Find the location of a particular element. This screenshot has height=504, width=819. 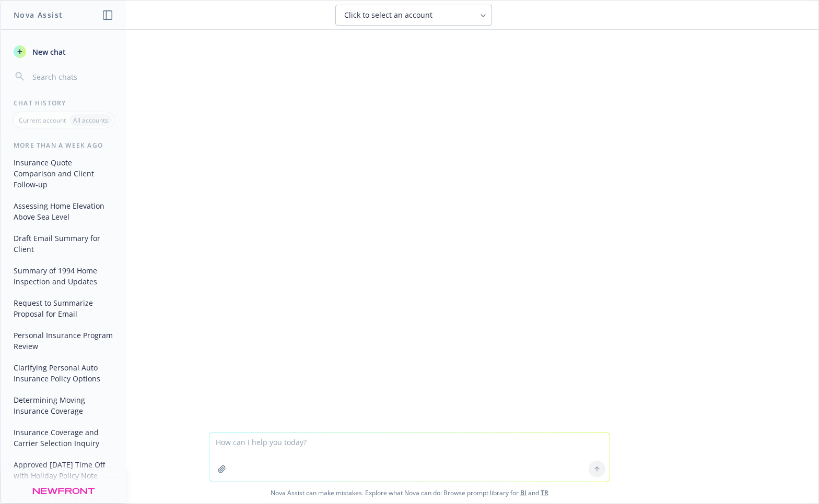

a: TR is located at coordinates (544, 492).